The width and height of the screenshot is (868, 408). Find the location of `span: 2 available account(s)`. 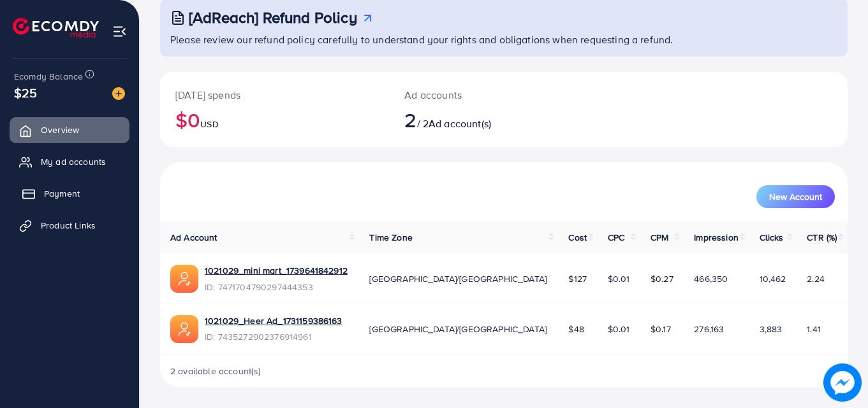

span: 2 available account(s) is located at coordinates (216, 371).